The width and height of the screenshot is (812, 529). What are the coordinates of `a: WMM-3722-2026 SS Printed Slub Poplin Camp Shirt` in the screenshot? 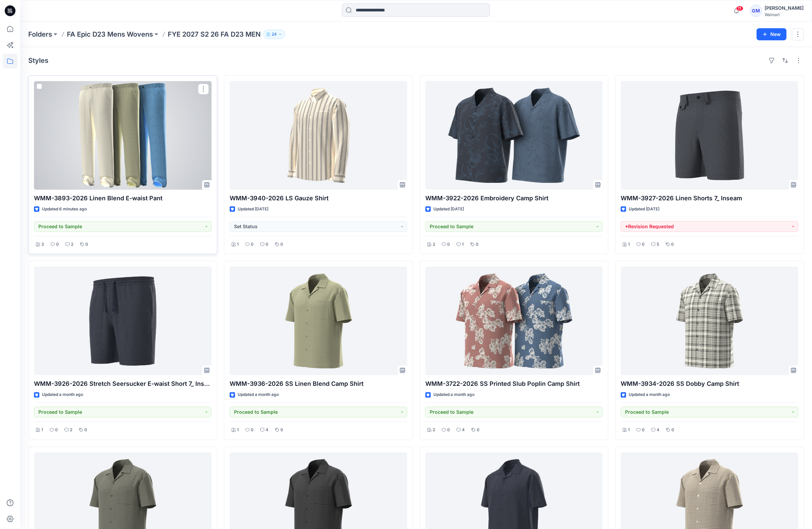 It's located at (514, 321).